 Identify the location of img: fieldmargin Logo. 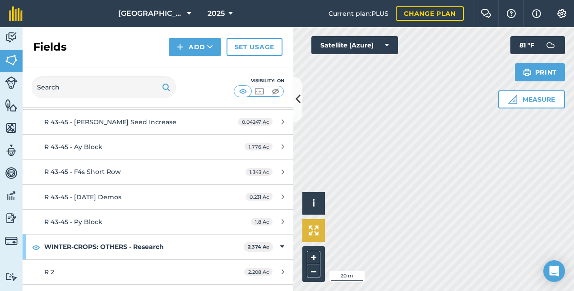
(16, 14).